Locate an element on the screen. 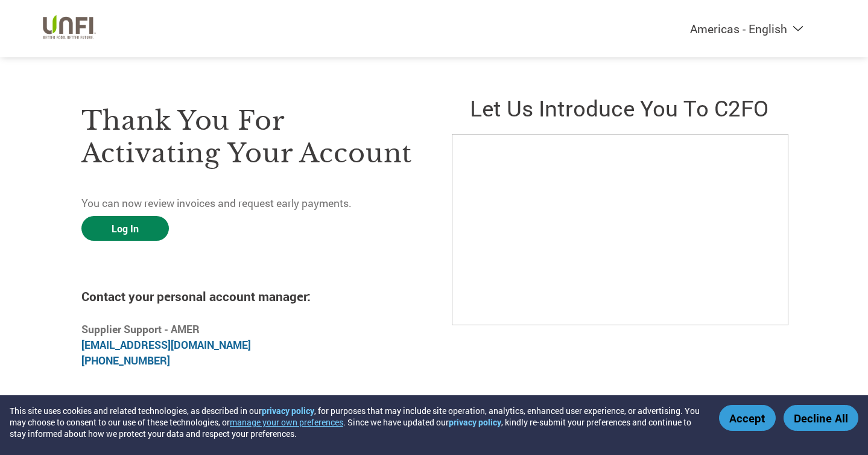  p: You can now review invoices and request early payments. is located at coordinates (249, 204).